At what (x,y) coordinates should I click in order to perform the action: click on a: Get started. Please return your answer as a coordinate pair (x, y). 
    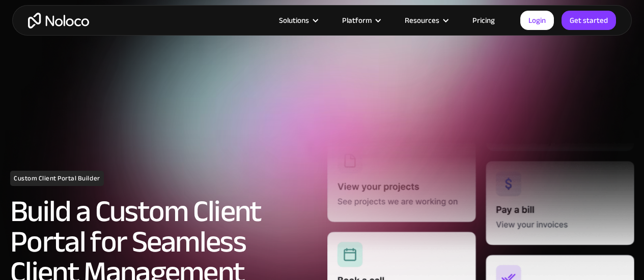
    Looking at the image, I should click on (588, 20).